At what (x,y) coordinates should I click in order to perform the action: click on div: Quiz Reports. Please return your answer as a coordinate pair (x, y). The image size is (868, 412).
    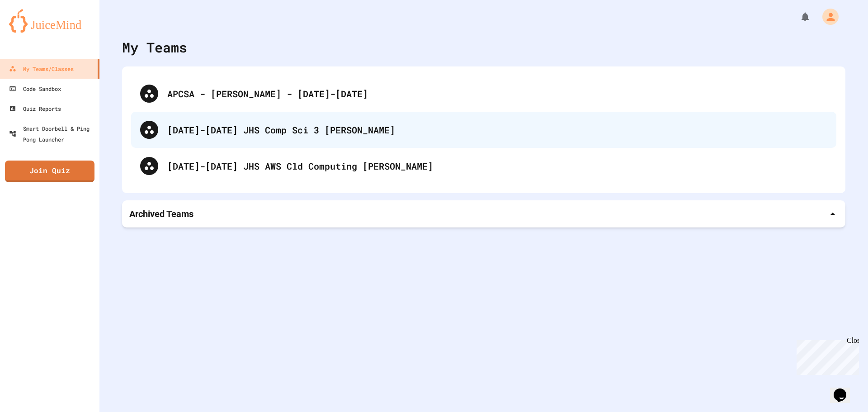
    Looking at the image, I should click on (35, 109).